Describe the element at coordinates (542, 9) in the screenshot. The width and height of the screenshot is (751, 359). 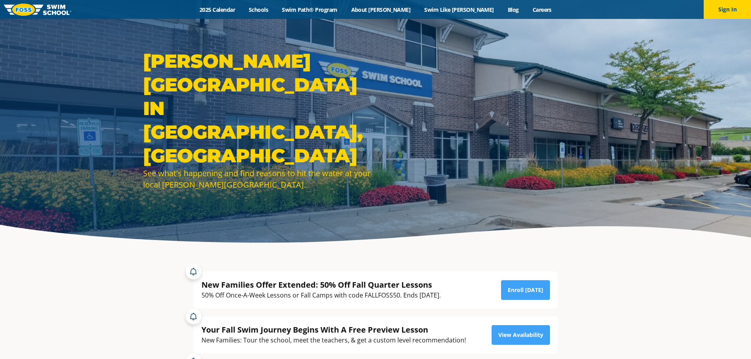
I see `a: Careers` at that location.